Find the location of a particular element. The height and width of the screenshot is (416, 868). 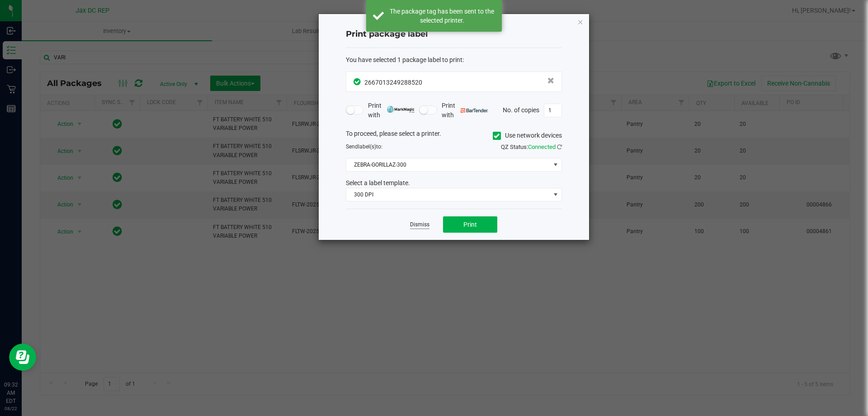

span: In Sync is located at coordinates (358, 81).